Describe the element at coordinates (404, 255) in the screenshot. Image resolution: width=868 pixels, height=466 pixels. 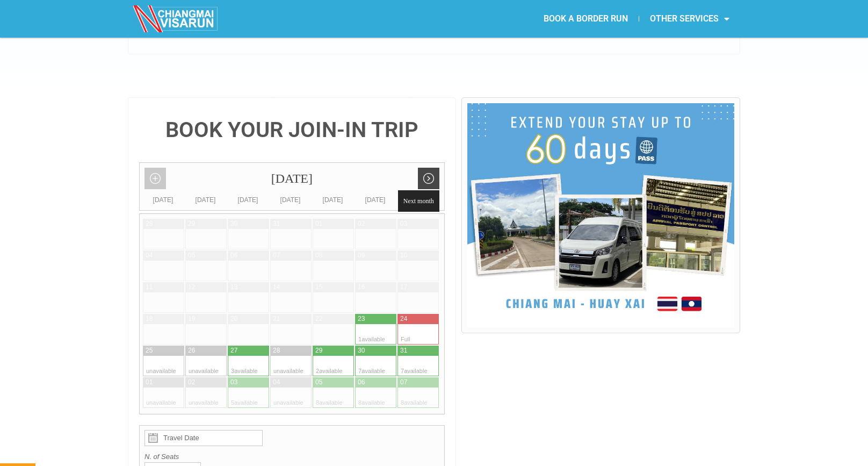
I see `div: 10` at that location.